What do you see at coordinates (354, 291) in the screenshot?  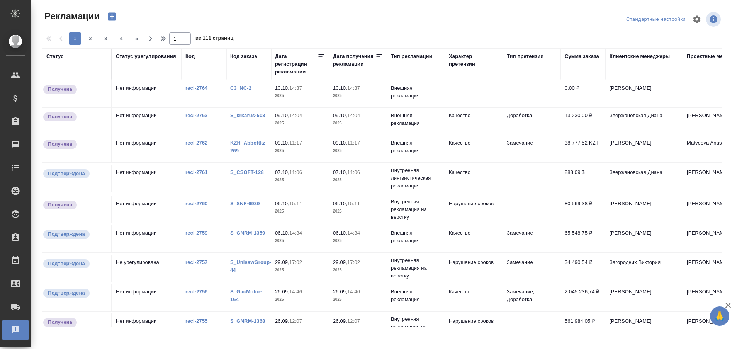 I see `p: 14:46` at bounding box center [354, 291].